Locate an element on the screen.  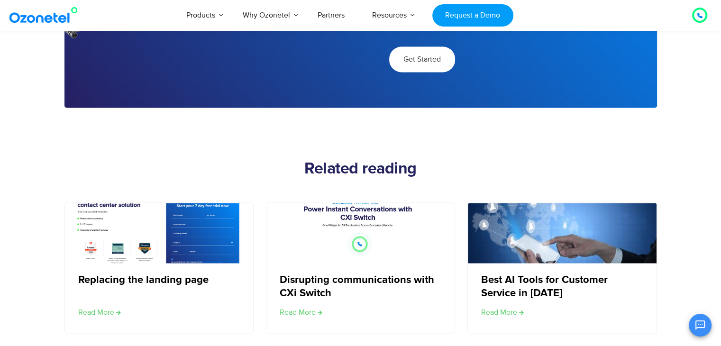
span: Get Started is located at coordinates (422, 59).